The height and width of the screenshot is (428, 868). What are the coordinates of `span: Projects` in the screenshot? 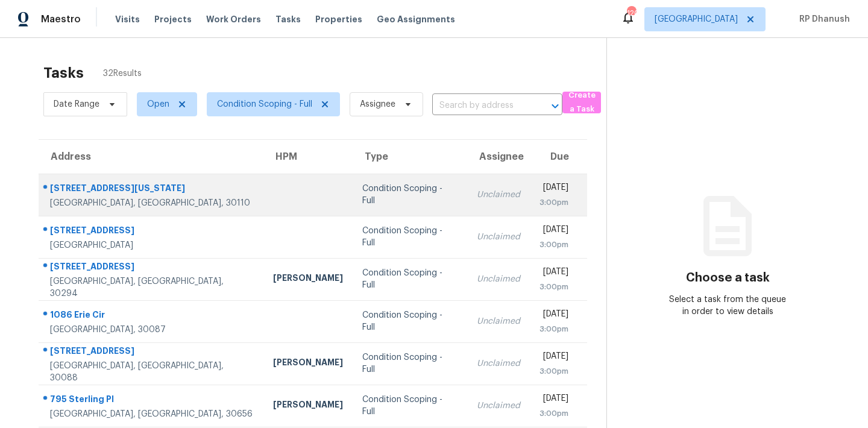 It's located at (173, 19).